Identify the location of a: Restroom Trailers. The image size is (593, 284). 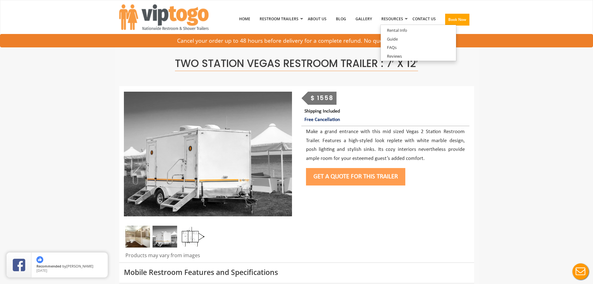
(279, 19).